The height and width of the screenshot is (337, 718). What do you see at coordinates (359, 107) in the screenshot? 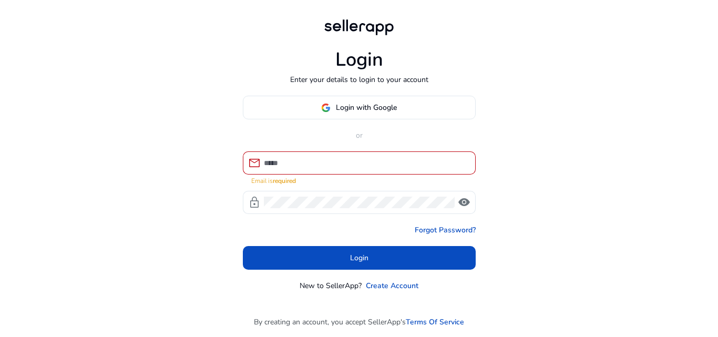
I see `button: Login with Google` at bounding box center [359, 107].